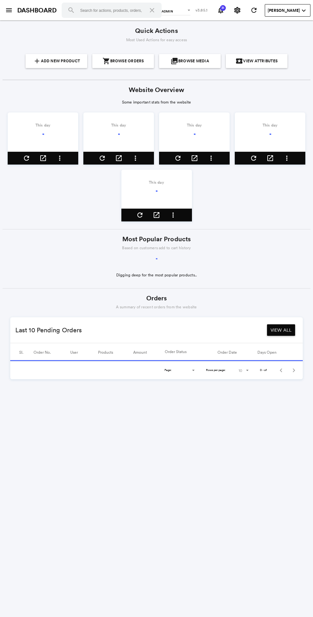 The height and width of the screenshot is (617, 313). What do you see at coordinates (167, 12) in the screenshot?
I see `span: admin` at bounding box center [167, 12].